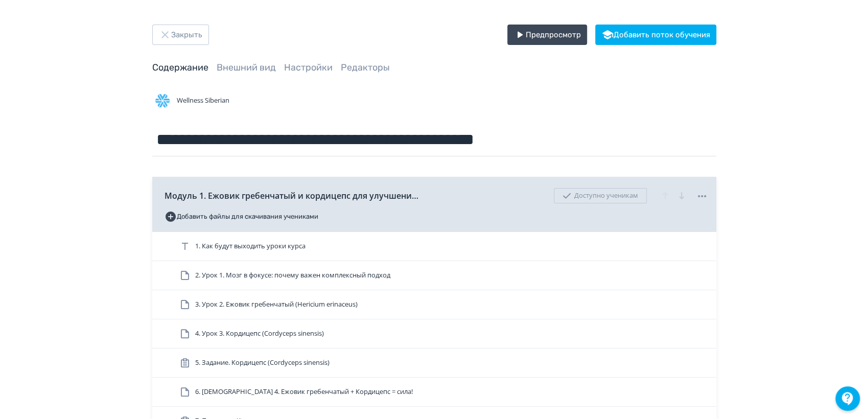  I want to click on img: Avatar, so click(163, 100).